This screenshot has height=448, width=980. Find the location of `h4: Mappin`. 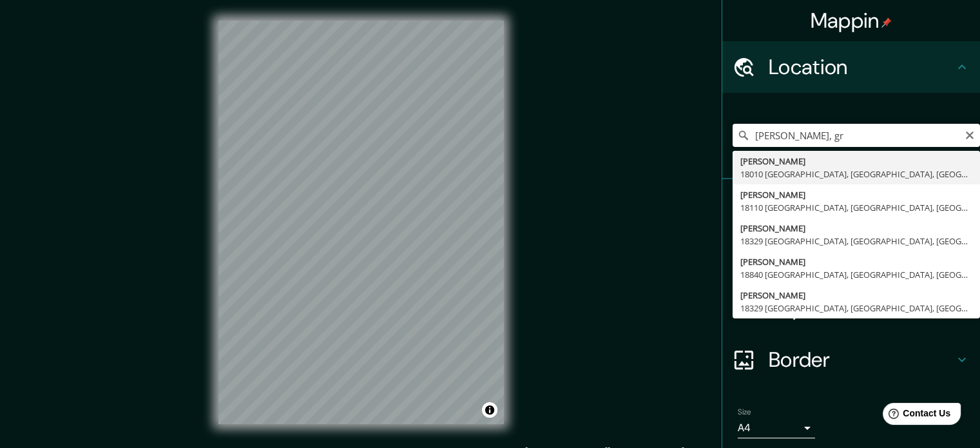

h4: Mappin is located at coordinates (851, 20).